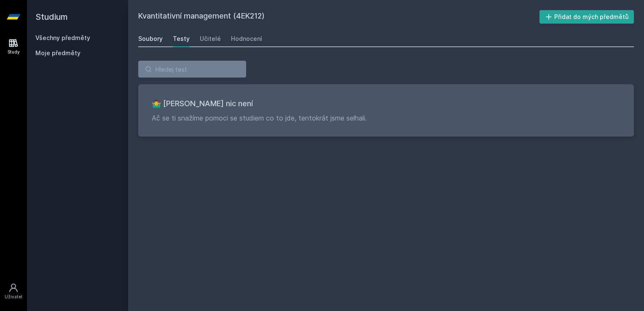  Describe the element at coordinates (181, 39) in the screenshot. I see `a: Testy` at that location.